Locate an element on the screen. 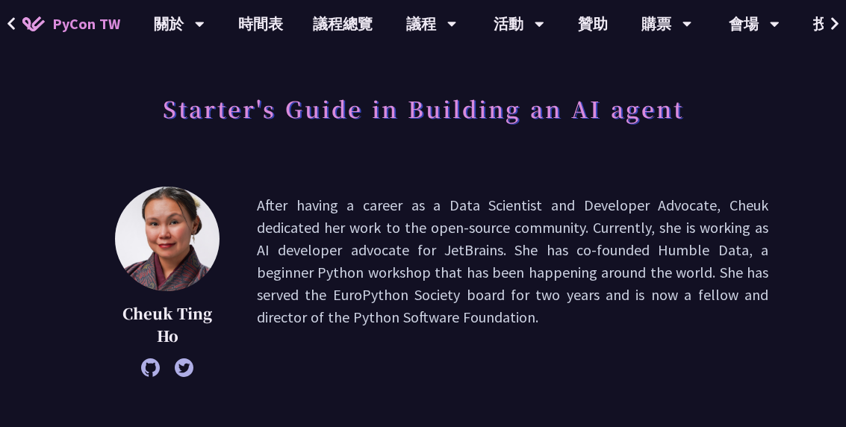 This screenshot has height=427, width=846. span: PyCon TW is located at coordinates (86, 24).